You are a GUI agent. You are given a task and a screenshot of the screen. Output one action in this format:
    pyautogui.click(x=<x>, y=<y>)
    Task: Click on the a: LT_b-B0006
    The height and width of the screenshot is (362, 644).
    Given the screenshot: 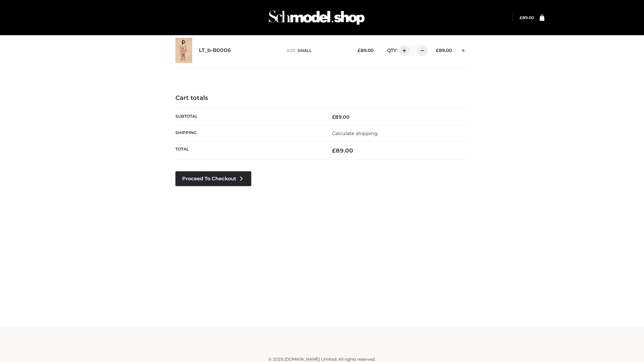 What is the action you would take?
    pyautogui.click(x=215, y=51)
    